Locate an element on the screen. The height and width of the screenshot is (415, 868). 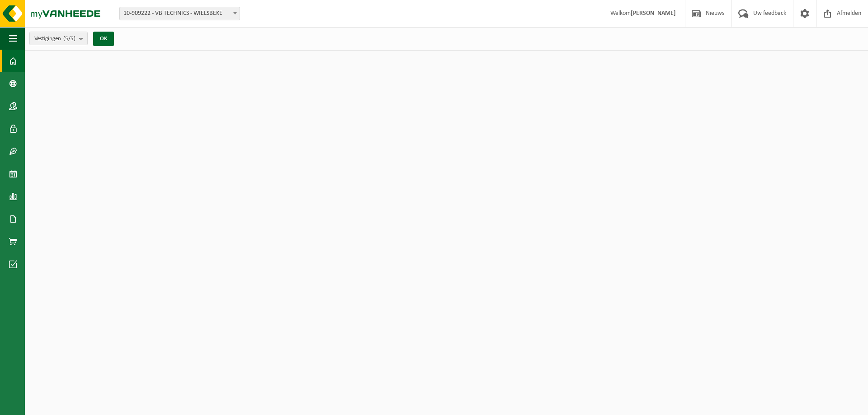
count: (5/5) is located at coordinates (69, 38).